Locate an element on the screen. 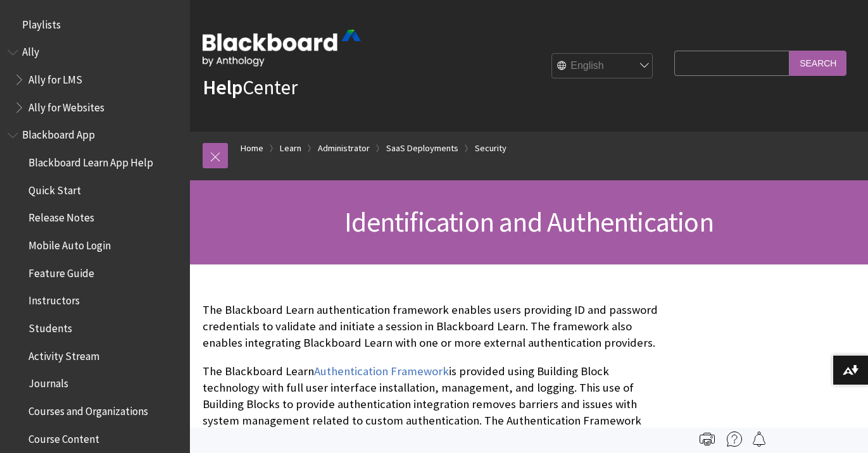  span: Mobile Auto Login is located at coordinates (70, 243).